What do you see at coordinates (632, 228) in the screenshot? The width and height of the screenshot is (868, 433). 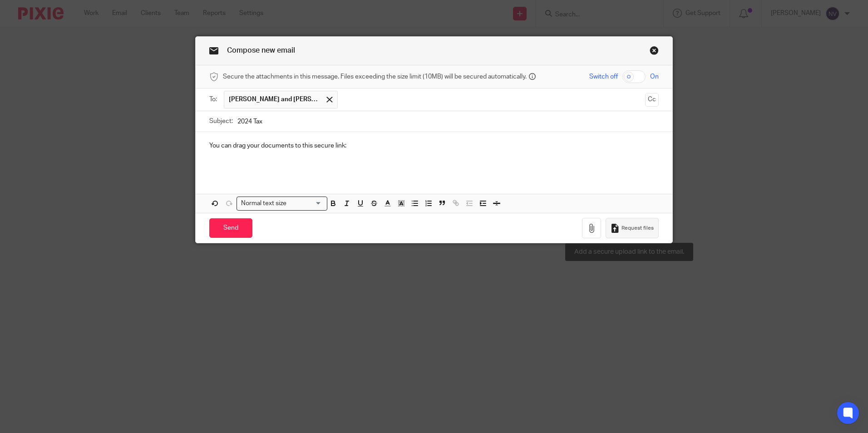 I see `button: Request files` at bounding box center [632, 228].